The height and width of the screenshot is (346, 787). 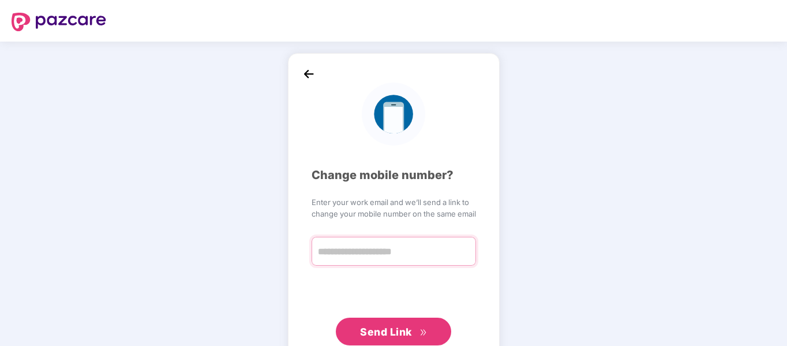 I want to click on span: change your mobile number on the same email, so click(x=394, y=214).